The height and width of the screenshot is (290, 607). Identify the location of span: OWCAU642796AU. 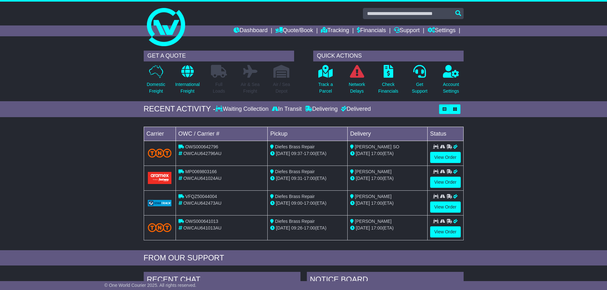
(202, 153).